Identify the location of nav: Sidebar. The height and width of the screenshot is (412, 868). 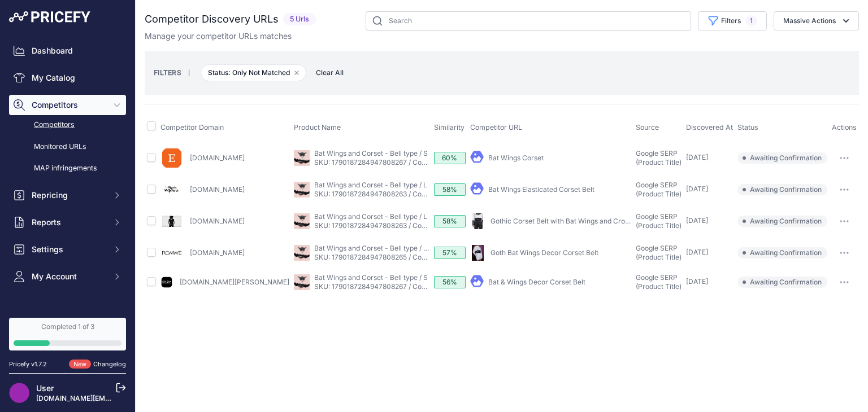
(67, 208).